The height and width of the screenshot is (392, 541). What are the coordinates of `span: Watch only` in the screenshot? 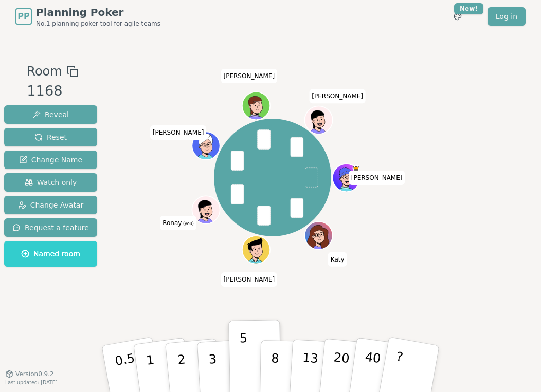 It's located at (51, 182).